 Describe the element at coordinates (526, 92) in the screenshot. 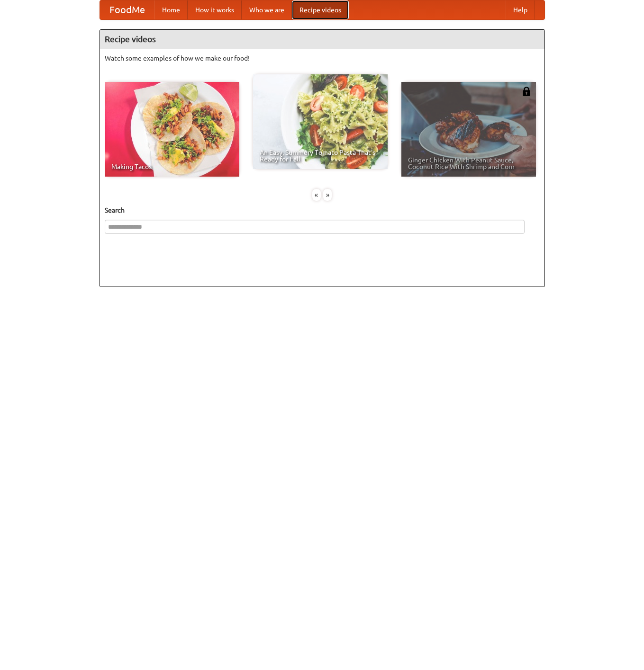

I see `img: 483408.png` at that location.